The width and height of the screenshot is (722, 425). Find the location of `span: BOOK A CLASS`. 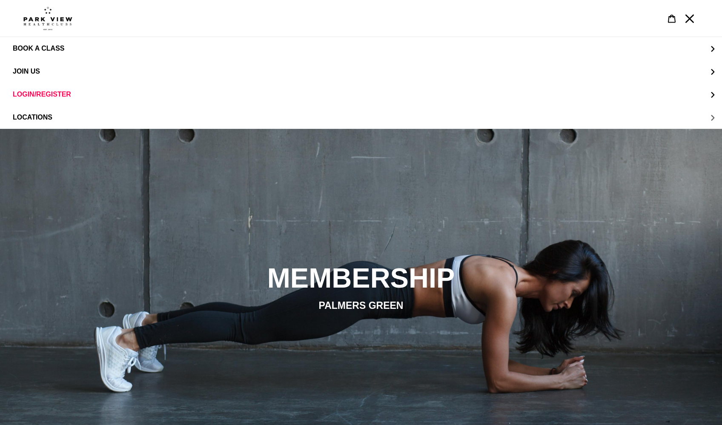

span: BOOK A CLASS is located at coordinates (38, 49).